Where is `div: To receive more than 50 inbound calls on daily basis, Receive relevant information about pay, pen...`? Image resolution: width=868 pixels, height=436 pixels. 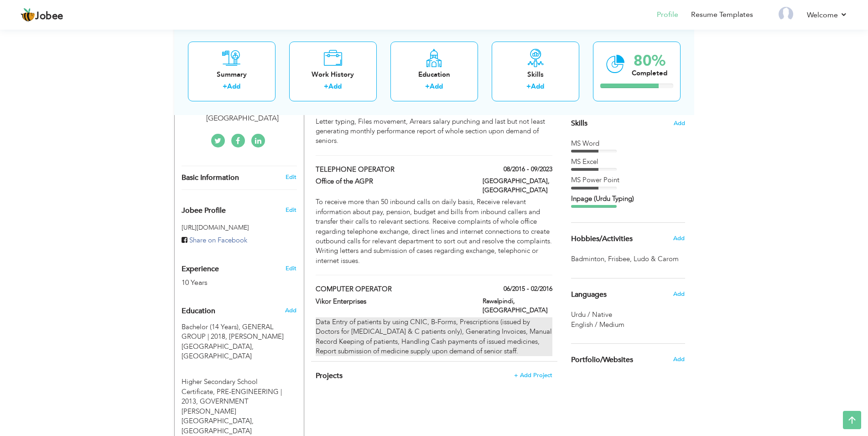
div: To receive more than 50 inbound calls on daily basis, Receive relevant information about pay, pen... is located at coordinates (434, 231).